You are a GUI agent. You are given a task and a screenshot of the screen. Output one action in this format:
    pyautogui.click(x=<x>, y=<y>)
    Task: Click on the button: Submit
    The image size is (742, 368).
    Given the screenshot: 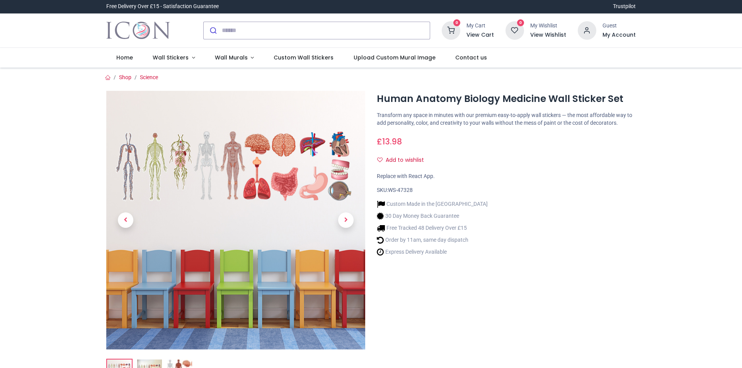 What is the action you would take?
    pyautogui.click(x=213, y=31)
    